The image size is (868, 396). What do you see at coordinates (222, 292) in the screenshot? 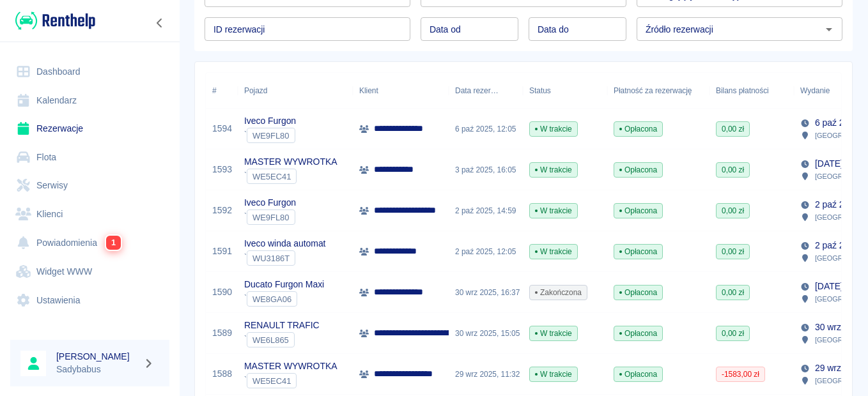
I see `a: 1590` at bounding box center [222, 292].